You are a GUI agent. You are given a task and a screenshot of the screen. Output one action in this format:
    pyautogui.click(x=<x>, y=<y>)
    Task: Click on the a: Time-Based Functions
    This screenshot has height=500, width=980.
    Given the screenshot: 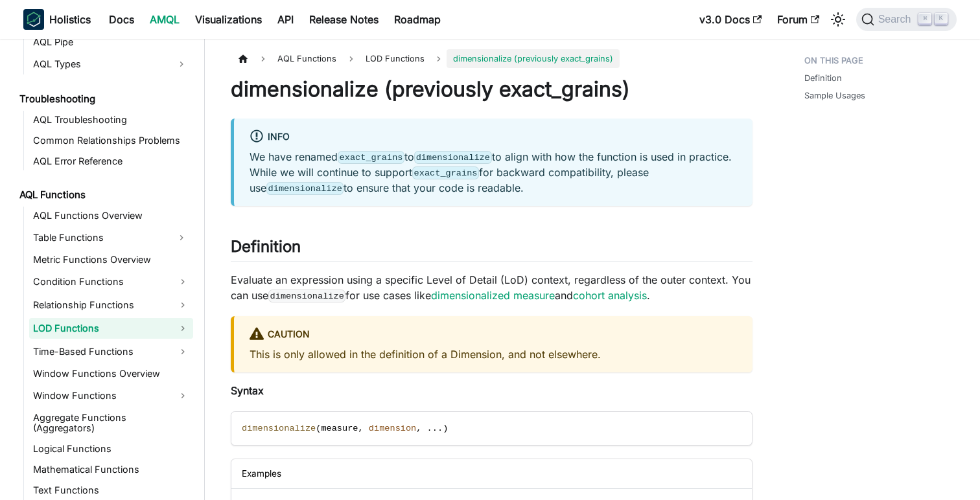 What is the action you would take?
    pyautogui.click(x=111, y=352)
    